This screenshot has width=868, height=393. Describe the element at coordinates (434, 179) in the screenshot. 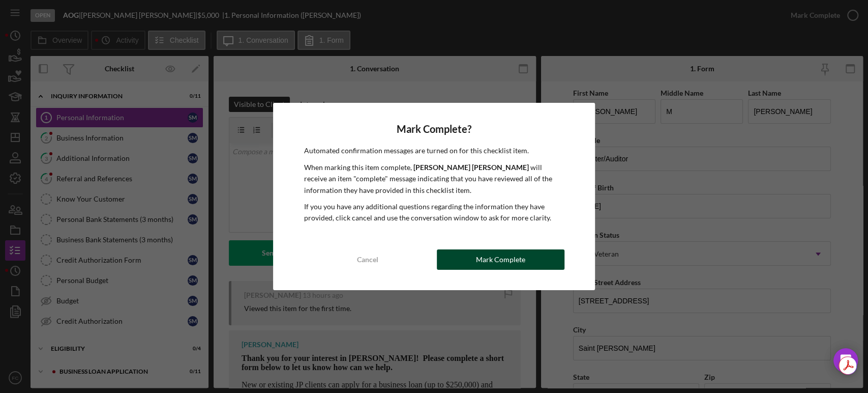

I see `p: When marking this item complete, will receive an item "complete" message indicating that you have...` at that location.